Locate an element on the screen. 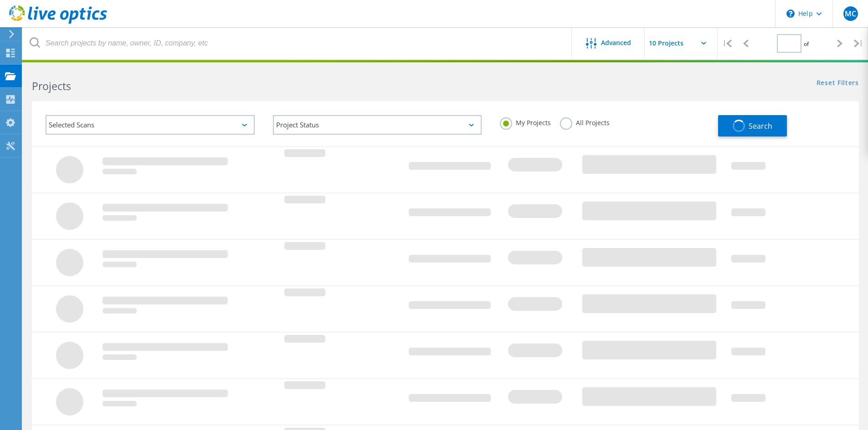  span: MC is located at coordinates (850, 14).